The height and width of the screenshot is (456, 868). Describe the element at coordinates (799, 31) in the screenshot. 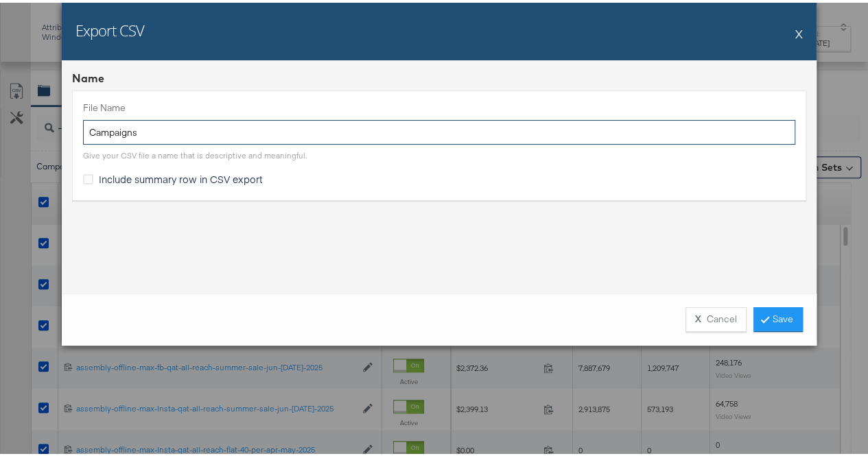

I see `button: X` at that location.